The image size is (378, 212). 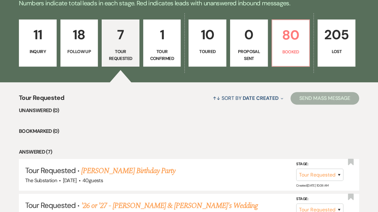 What do you see at coordinates (162, 35) in the screenshot?
I see `p: 1` at bounding box center [162, 35].